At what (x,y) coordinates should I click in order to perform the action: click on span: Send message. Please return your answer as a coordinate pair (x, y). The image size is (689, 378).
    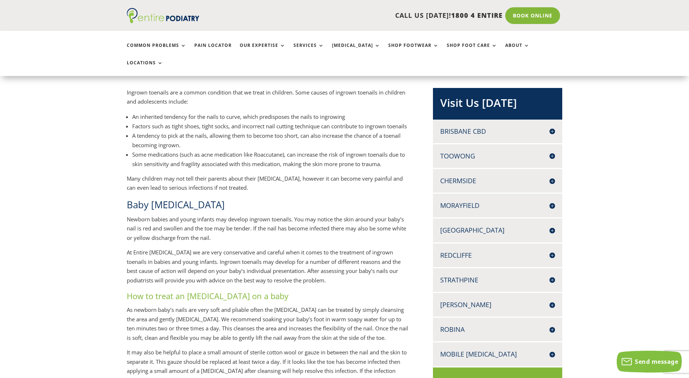
    Looking at the image, I should click on (656, 361).